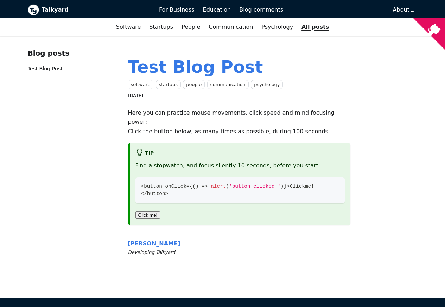  I want to click on p: Here you can practice mouse movements, click speed and mind focusing power: Click the button belo..., so click(239, 122).